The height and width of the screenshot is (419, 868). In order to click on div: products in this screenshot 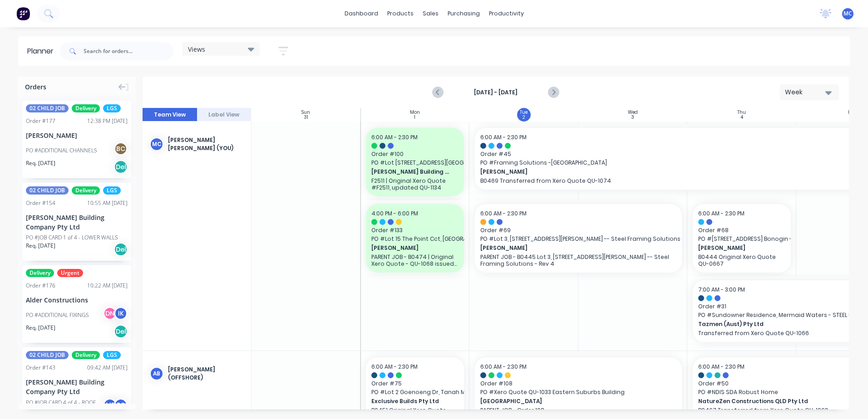, I will do `click(401, 14)`.